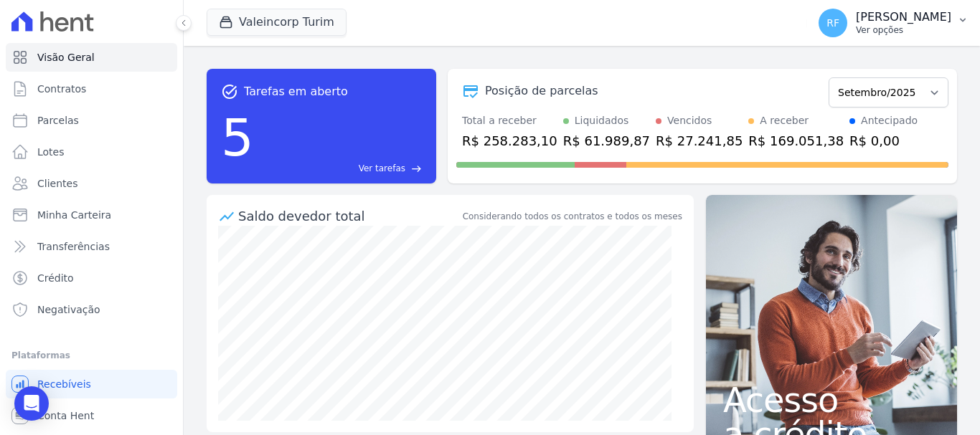 Image resolution: width=980 pixels, height=435 pixels. What do you see at coordinates (91, 183) in the screenshot?
I see `a: Clientes` at bounding box center [91, 183].